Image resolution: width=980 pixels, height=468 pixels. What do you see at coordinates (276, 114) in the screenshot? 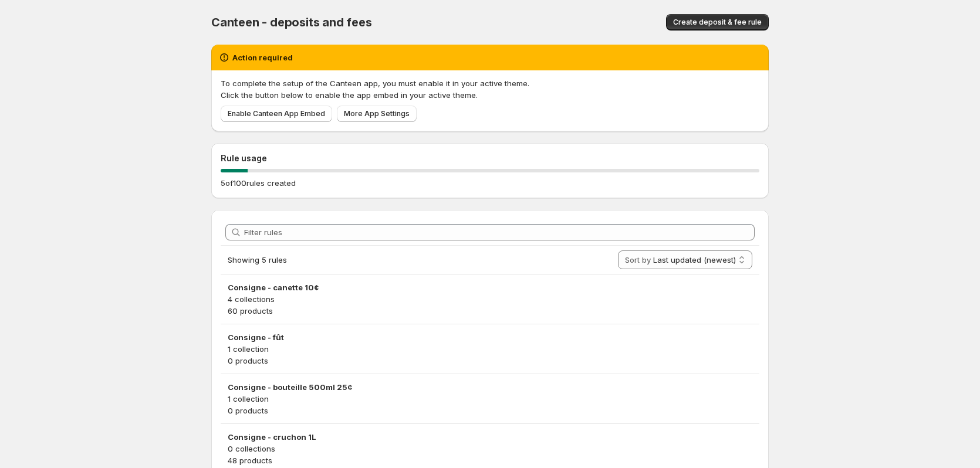
I see `span: Enable Canteen App Embed` at bounding box center [276, 114].